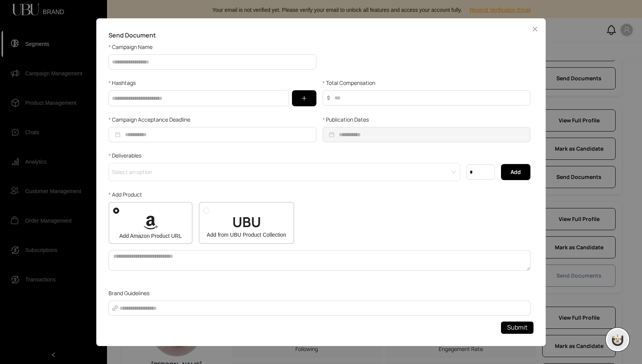  What do you see at coordinates (247, 235) in the screenshot?
I see `span: Add from UBU Product Collection` at bounding box center [247, 235].